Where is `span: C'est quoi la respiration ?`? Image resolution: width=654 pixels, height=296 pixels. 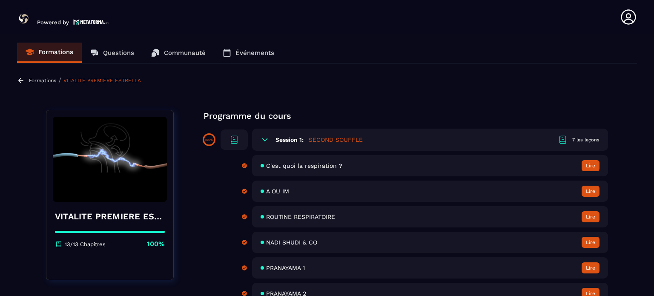 span: C'est quoi la respiration ? is located at coordinates (304, 166).